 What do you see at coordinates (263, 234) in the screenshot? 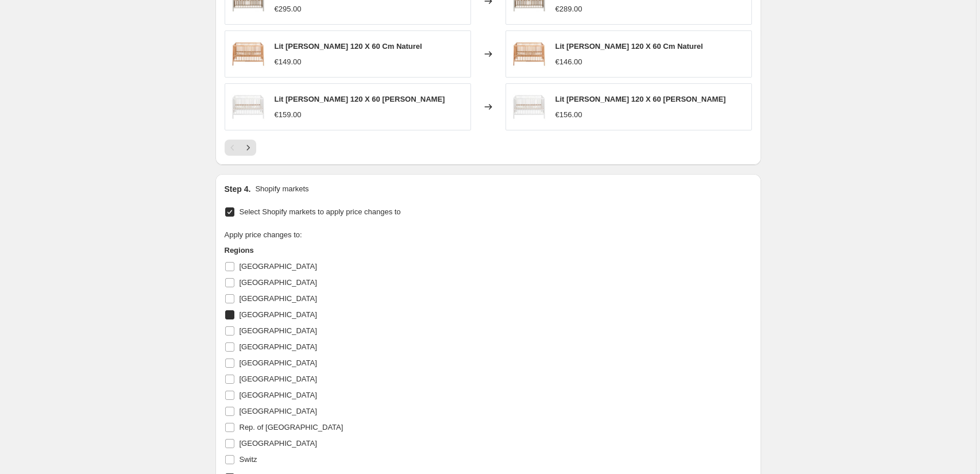
I see `span: Apply price changes to:` at bounding box center [263, 234].